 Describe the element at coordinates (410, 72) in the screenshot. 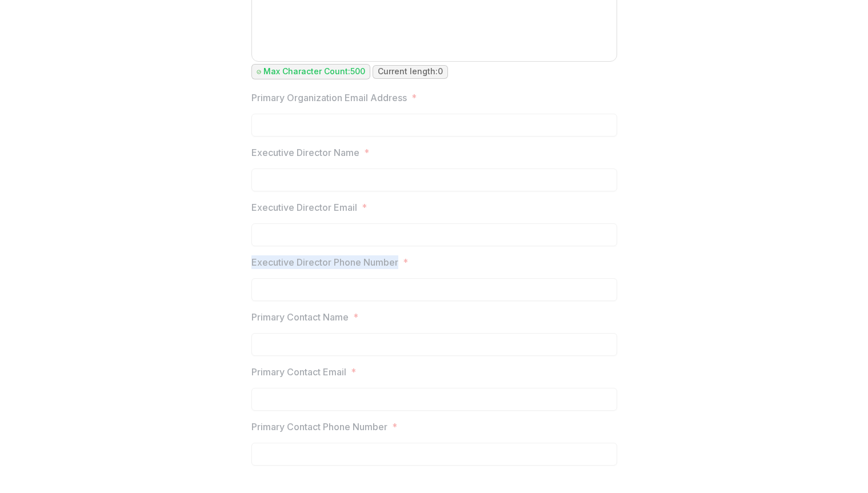

I see `p: Current length: 0` at that location.